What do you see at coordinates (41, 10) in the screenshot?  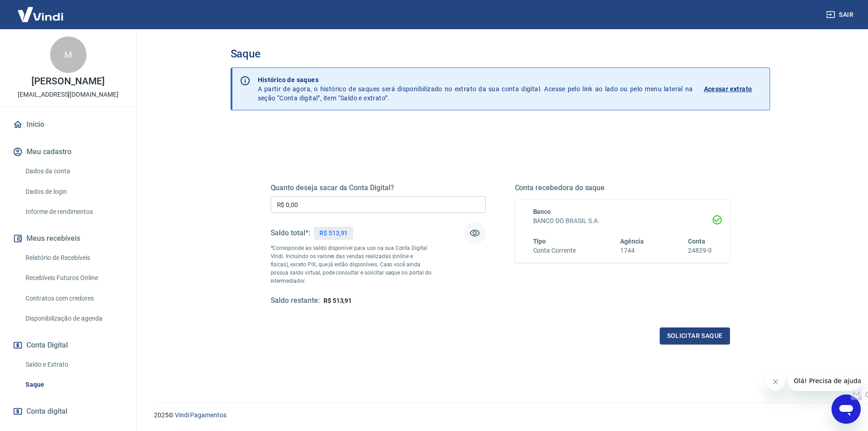 I see `span: Olá! Precisa de ajuda?` at bounding box center [41, 10].